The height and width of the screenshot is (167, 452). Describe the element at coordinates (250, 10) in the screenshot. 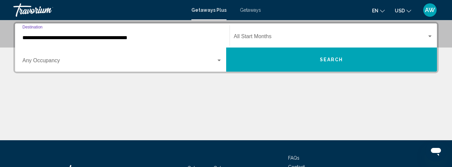

I see `a: Getaways` at that location.